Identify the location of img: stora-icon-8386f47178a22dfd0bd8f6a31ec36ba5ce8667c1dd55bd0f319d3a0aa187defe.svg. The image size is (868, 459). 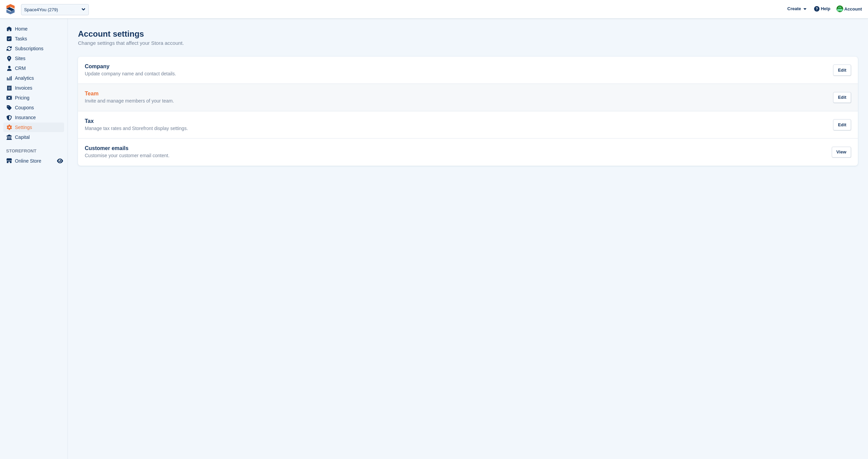
(11, 9).